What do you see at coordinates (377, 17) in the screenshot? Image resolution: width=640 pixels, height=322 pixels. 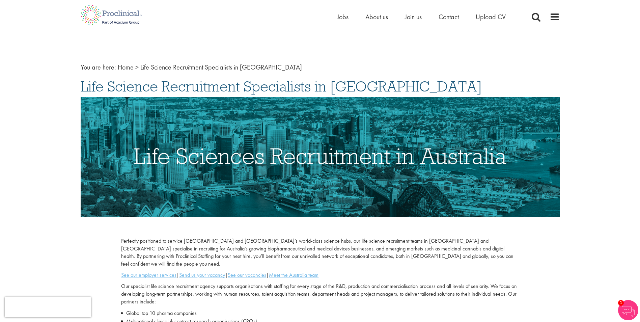 I see `a: About us` at bounding box center [377, 17].